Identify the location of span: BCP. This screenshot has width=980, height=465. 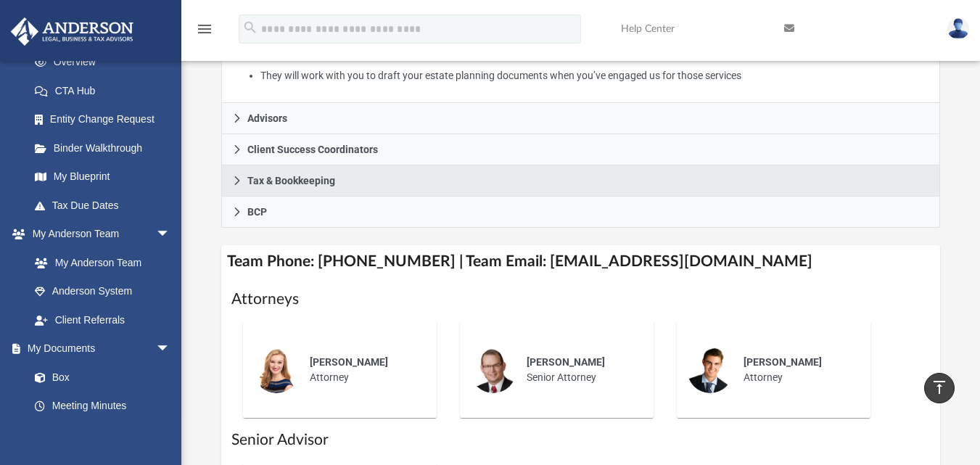
(257, 212).